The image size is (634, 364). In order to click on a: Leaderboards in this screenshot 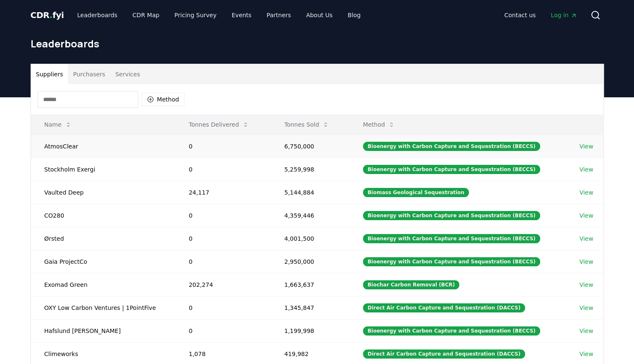, I will do `click(97, 15)`.